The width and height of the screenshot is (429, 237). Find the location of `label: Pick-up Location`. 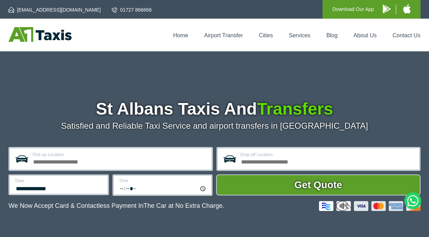

label: Pick-up Location is located at coordinates (119, 155).